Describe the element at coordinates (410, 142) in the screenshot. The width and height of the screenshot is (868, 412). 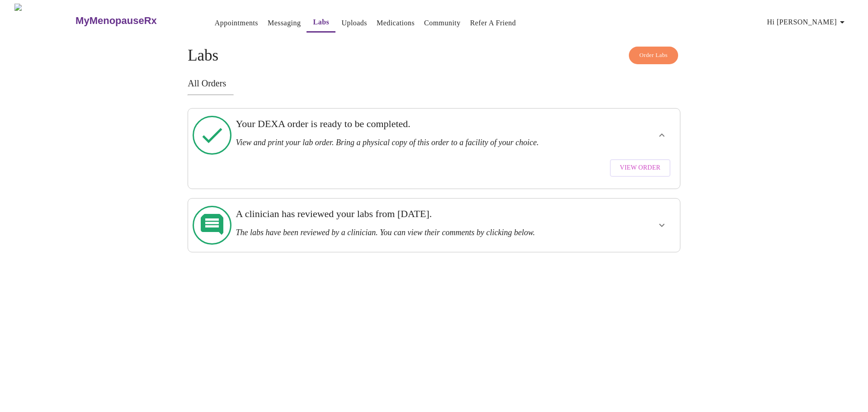
I see `h3: View and print your lab order. Bring a physical copy of this order to a facility of your choice.` at that location.